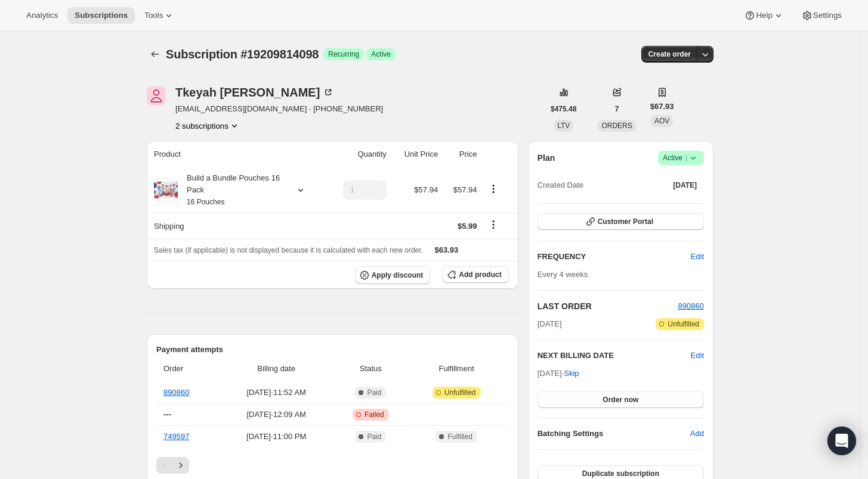  Describe the element at coordinates (156, 96) in the screenshot. I see `span: Tkeyah Poole` at that location.